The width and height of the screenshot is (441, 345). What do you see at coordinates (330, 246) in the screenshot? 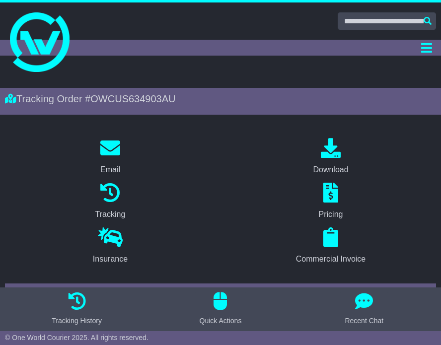
I see `a: Commercial Invoice` at bounding box center [330, 246].